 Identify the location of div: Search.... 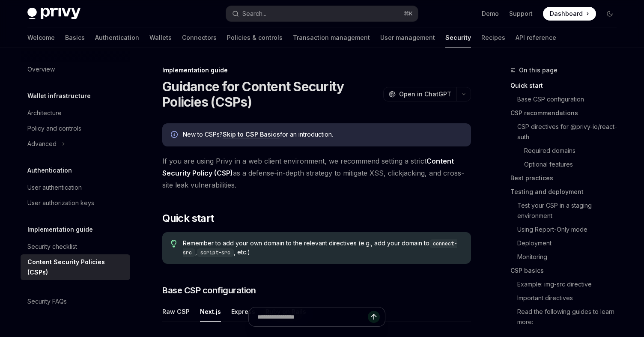
(255, 14).